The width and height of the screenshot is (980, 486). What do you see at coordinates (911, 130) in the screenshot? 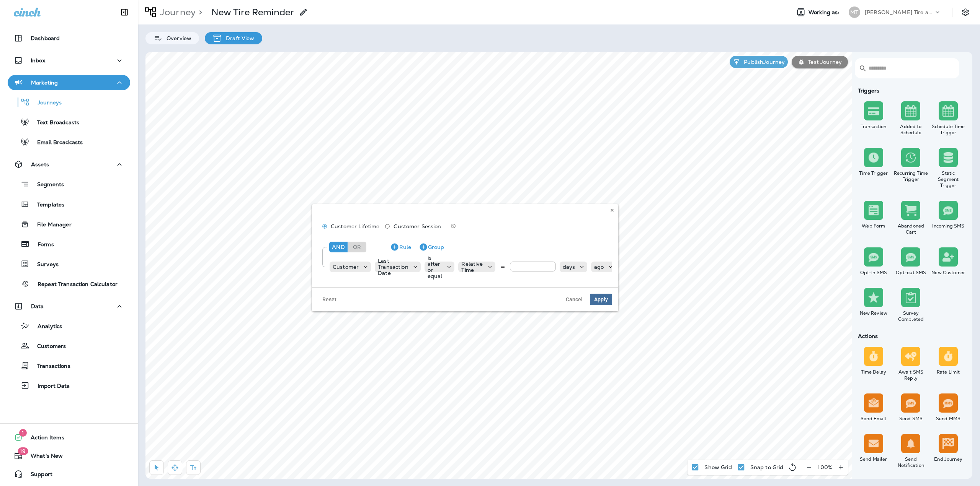
I see `div: Added to Schedule` at bounding box center [911, 130].